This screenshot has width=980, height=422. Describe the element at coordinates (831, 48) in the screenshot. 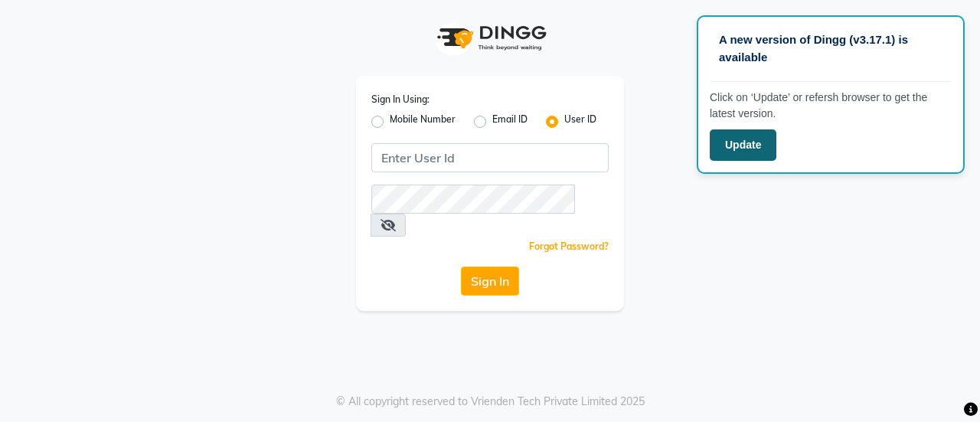

I see `p: A new version of Dingg (v3.17.1) is available` at that location.